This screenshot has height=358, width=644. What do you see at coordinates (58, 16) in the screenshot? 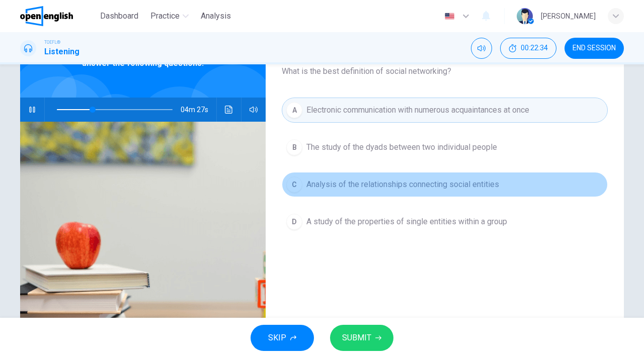
I see `a: OpenEnglish logo` at bounding box center [58, 16].